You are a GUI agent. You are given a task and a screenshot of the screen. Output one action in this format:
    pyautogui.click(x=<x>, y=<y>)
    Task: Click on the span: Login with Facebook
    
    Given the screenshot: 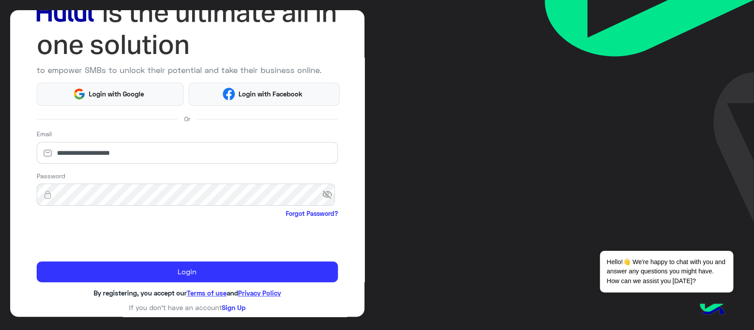 What is the action you would take?
    pyautogui.click(x=270, y=94)
    